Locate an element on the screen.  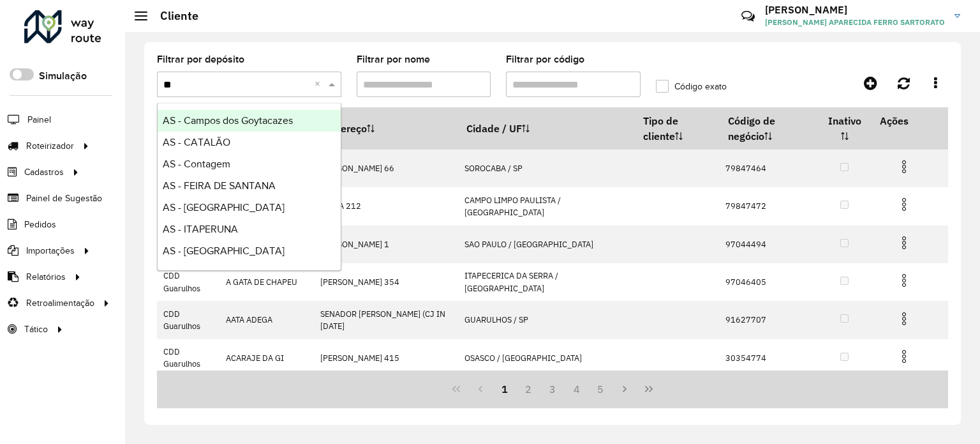
td: 79847464 is located at coordinates (768, 168).